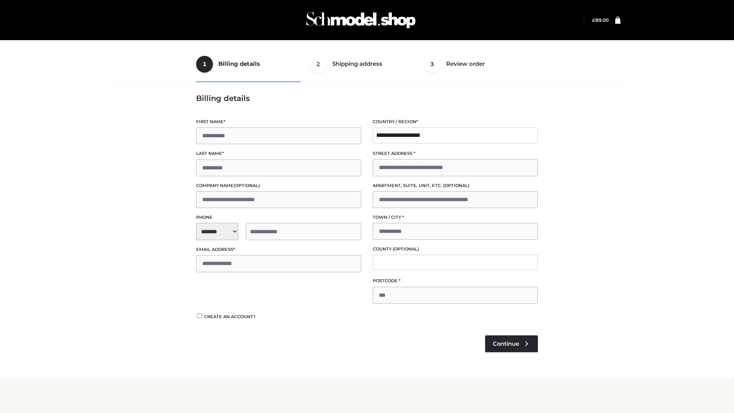  I want to click on label: Phone, so click(279, 217).